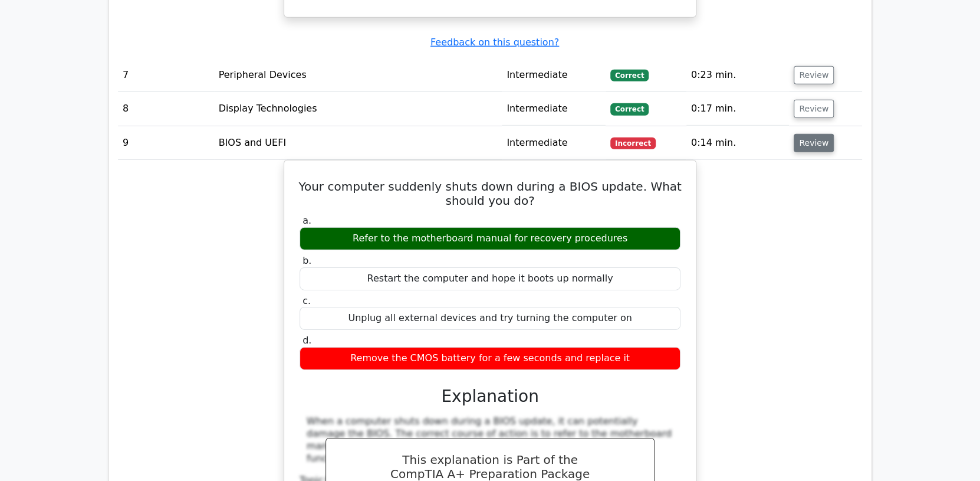 Image resolution: width=980 pixels, height=481 pixels. Describe the element at coordinates (307, 220) in the screenshot. I see `span: a.` at that location.